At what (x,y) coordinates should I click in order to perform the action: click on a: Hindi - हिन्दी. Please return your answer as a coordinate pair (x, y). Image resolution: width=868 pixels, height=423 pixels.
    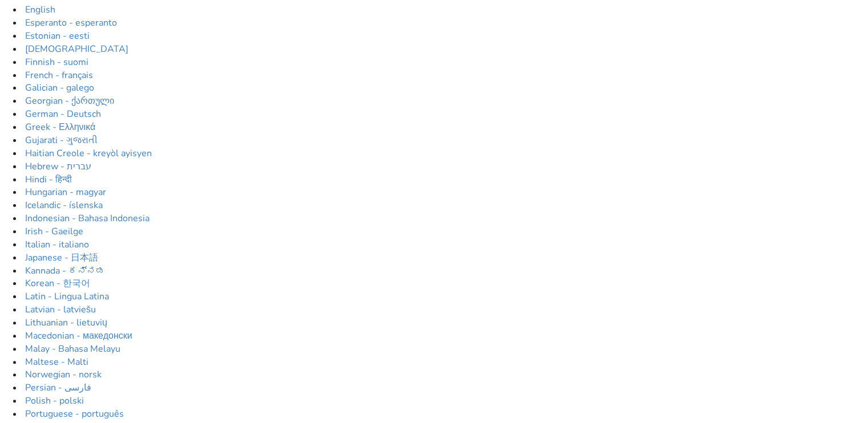
    Looking at the image, I should click on (49, 180).